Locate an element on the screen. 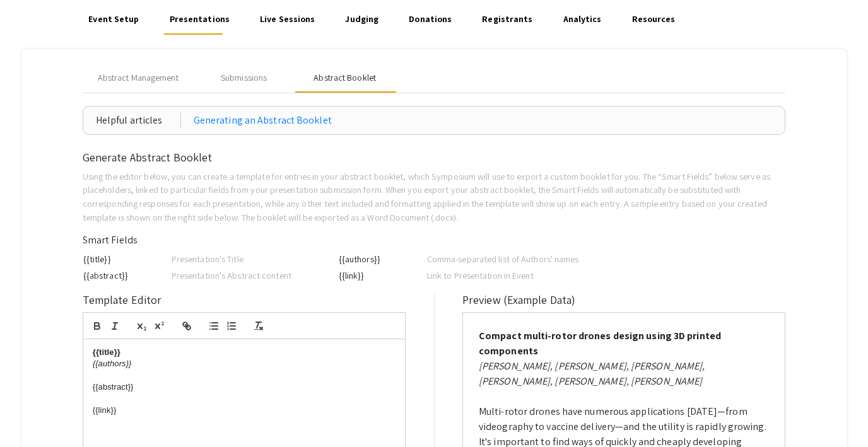  td: {{abstract}} is located at coordinates (127, 275).